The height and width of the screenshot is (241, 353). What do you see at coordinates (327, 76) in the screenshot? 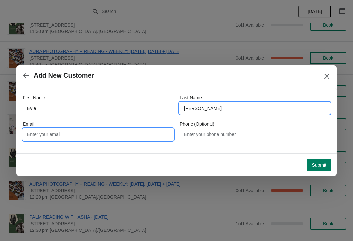
I see `button: Close` at bounding box center [327, 76].